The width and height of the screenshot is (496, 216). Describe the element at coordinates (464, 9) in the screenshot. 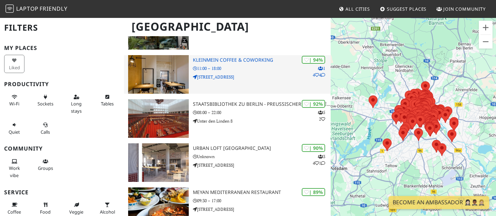

I see `span: Join Community` at that location.